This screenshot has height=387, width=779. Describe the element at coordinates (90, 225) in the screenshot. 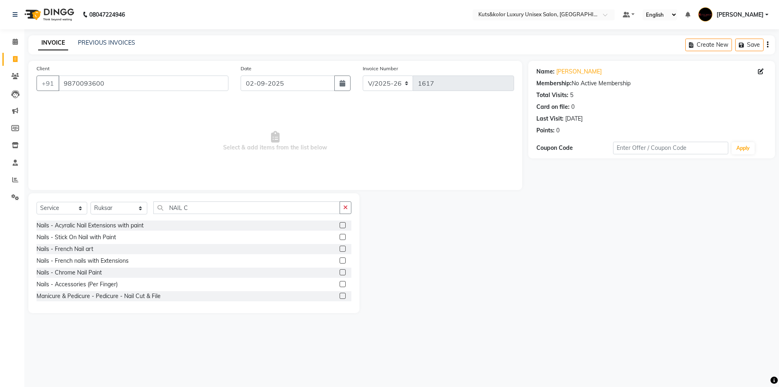

I see `div: Nails - Acyralic Nail Extensions with paint` at that location.